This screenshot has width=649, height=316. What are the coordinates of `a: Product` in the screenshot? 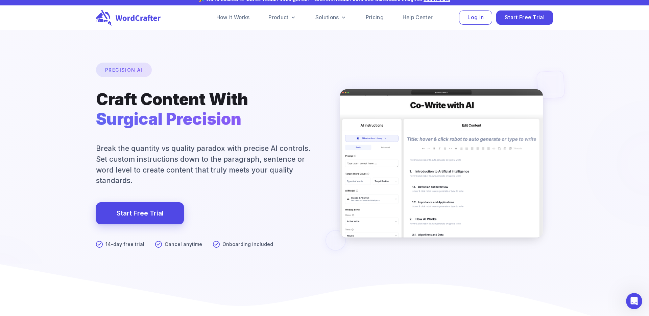 It's located at (282, 18).